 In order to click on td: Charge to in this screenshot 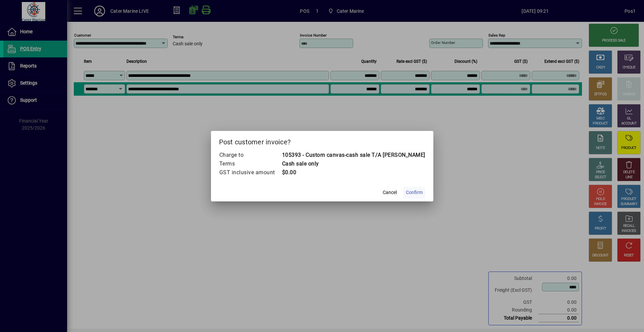, I will do `click(250, 155)`.